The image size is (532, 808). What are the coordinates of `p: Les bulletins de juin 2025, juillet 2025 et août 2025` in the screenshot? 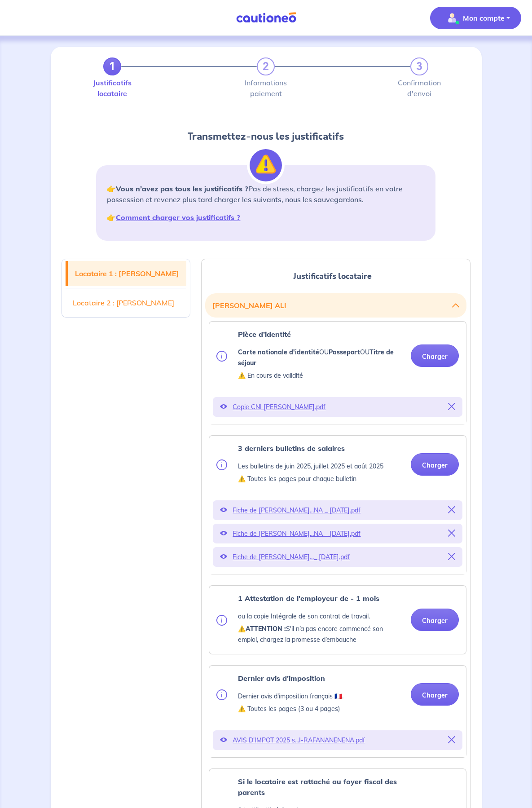 It's located at (311, 467).